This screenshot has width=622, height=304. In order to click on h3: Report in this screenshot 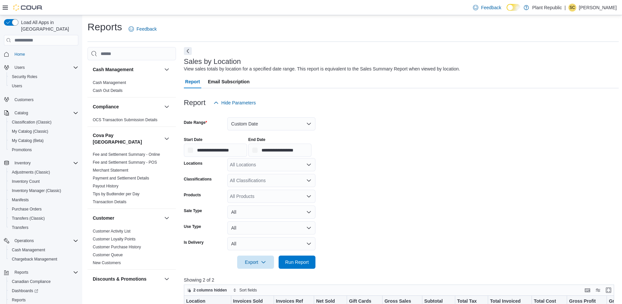, I will do `click(195, 103)`.